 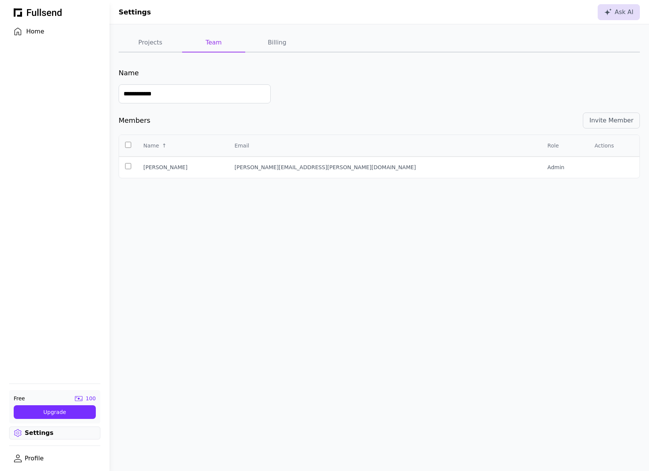 I want to click on div: Actions, so click(x=604, y=146).